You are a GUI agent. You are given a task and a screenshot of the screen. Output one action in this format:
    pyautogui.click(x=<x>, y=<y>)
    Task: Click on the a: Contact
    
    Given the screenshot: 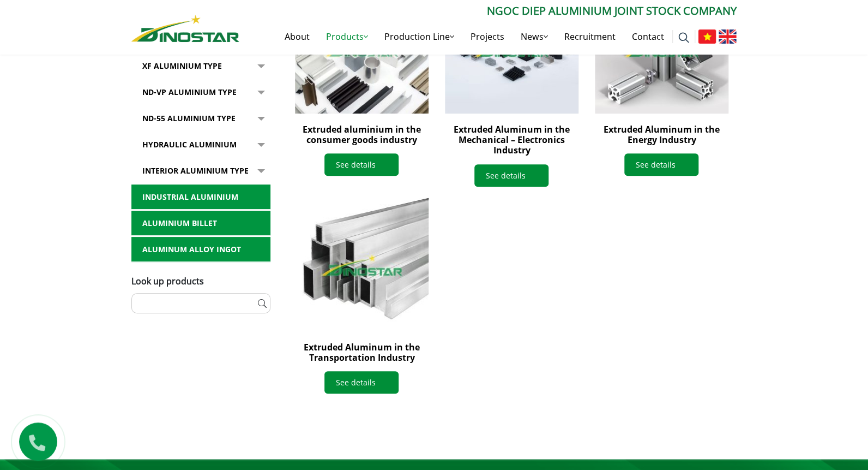 What is the action you would take?
    pyautogui.click(x=647, y=36)
    